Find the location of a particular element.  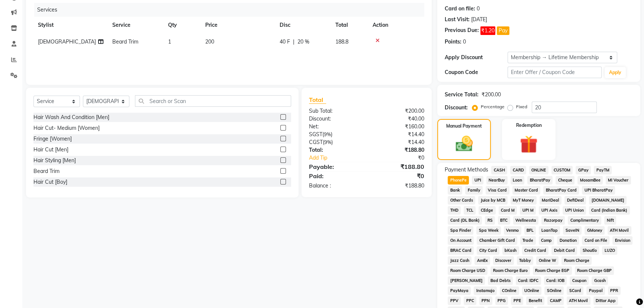

span: Spa Week is located at coordinates (488, 230).